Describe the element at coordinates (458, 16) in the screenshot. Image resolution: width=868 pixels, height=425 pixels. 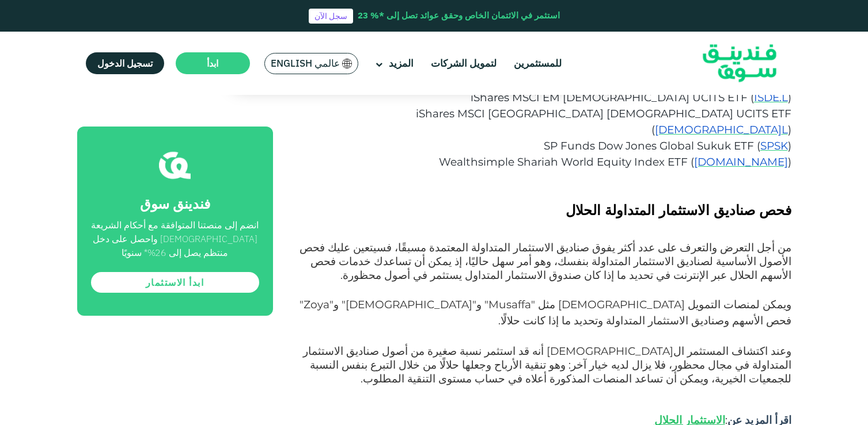
I see `div: استثمر في الائتمان الخاص وحقق عوائد تصل إلى *% 23` at that location.